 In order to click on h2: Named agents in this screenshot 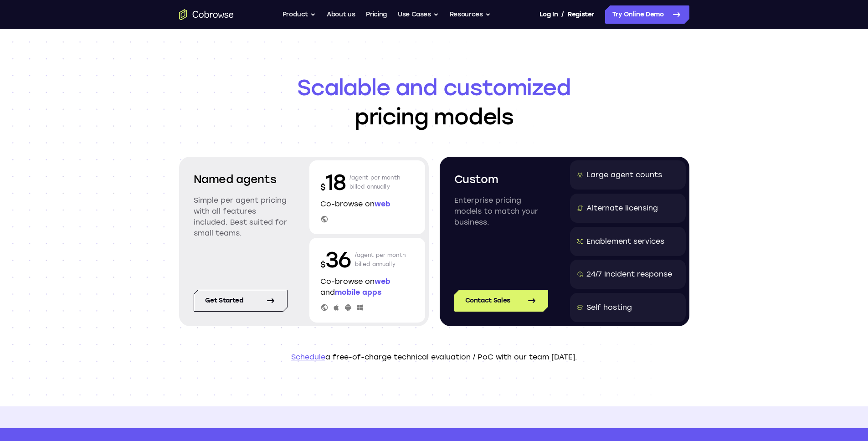, I will do `click(241, 180)`.